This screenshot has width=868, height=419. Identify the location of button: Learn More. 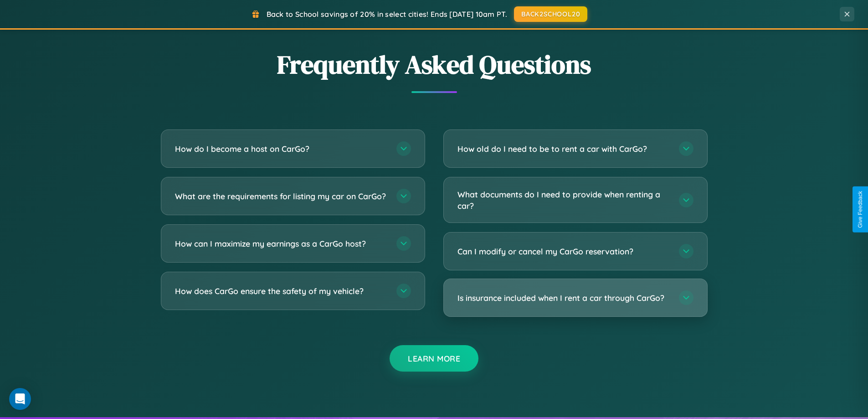
(434, 358).